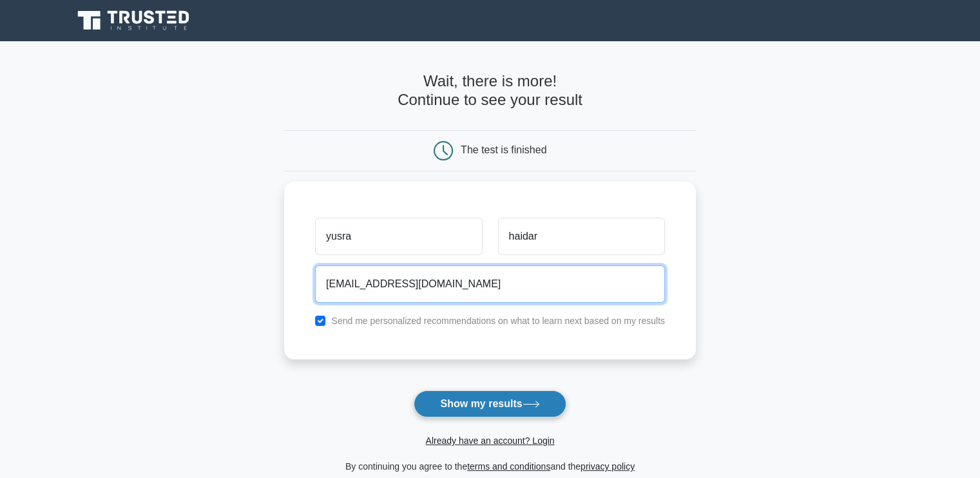 Image resolution: width=980 pixels, height=478 pixels. What do you see at coordinates (498, 321) in the screenshot?
I see `label: Send me personalized recommendations on what to learn next based on my results` at bounding box center [498, 321].